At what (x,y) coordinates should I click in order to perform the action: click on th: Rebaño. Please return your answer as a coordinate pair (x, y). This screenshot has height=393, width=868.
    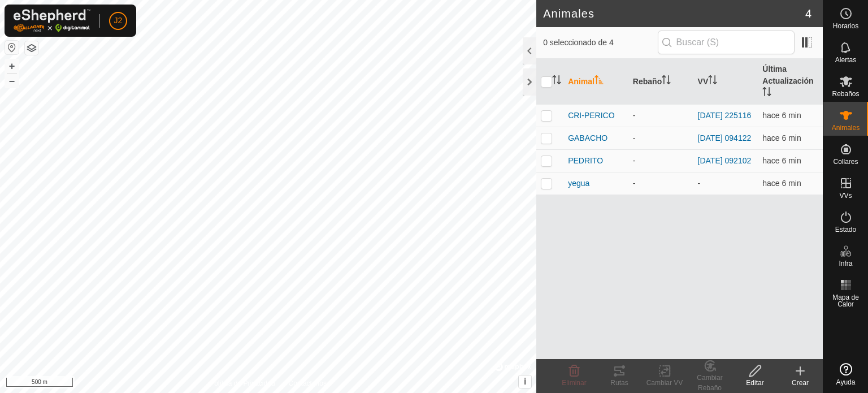
    Looking at the image, I should click on (661, 81).